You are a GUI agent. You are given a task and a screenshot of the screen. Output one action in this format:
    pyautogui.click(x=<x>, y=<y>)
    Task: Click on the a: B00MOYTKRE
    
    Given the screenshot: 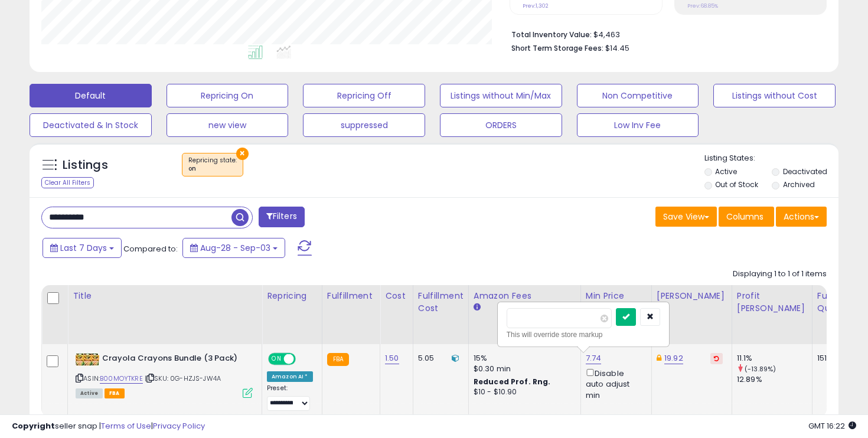 What is the action you would take?
    pyautogui.click(x=121, y=378)
    